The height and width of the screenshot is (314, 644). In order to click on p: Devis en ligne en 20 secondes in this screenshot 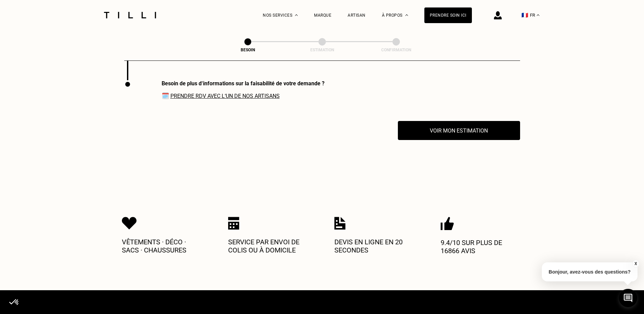, I will do `click(375, 246)`.